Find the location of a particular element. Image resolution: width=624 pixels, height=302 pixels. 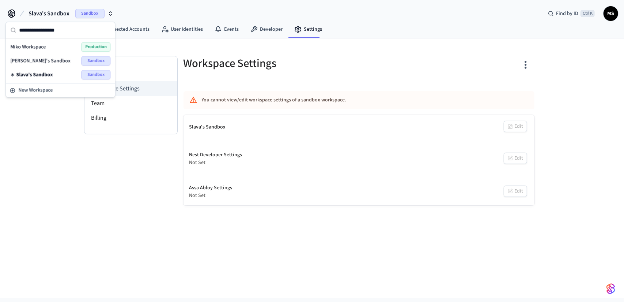

li: Team is located at coordinates (131, 103).